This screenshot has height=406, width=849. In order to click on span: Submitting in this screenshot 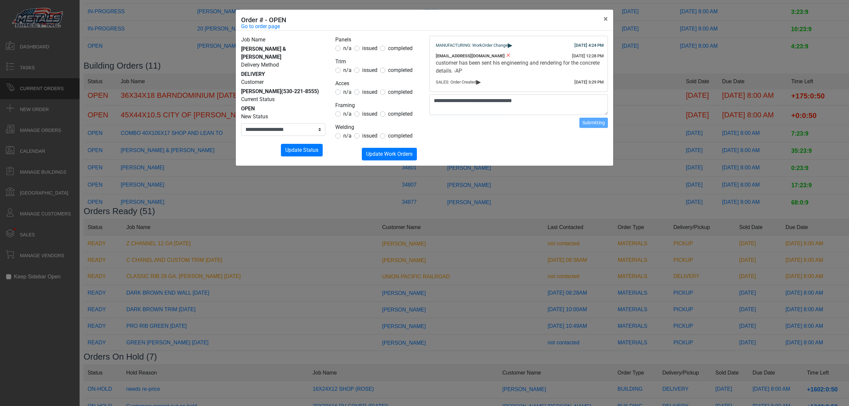, I will do `click(594, 123)`.